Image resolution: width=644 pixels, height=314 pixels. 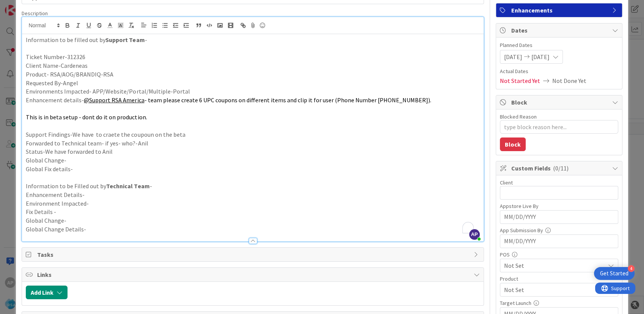 I want to click on span: Block, so click(x=560, y=102).